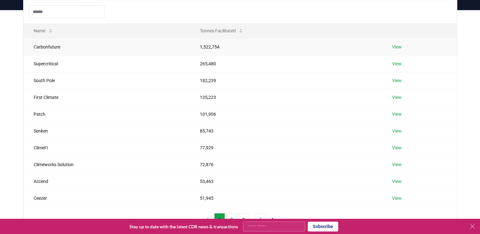 The image size is (480, 234). What do you see at coordinates (220, 220) in the screenshot?
I see `button: 1` at bounding box center [220, 220].